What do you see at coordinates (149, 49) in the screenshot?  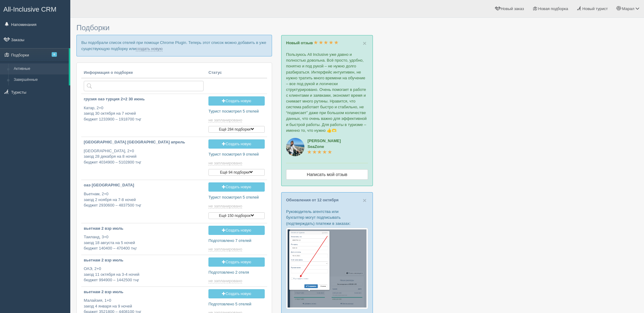 I see `a: создать новую` at bounding box center [149, 49].